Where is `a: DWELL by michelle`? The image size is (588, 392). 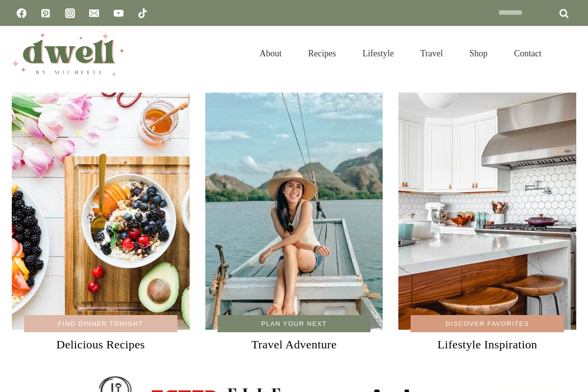
a: DWELL by michelle is located at coordinates (68, 53).